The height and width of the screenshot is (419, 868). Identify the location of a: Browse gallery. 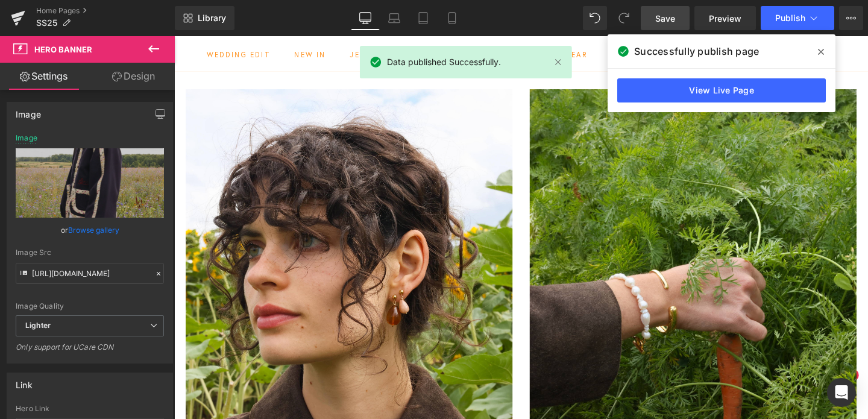
(93, 230).